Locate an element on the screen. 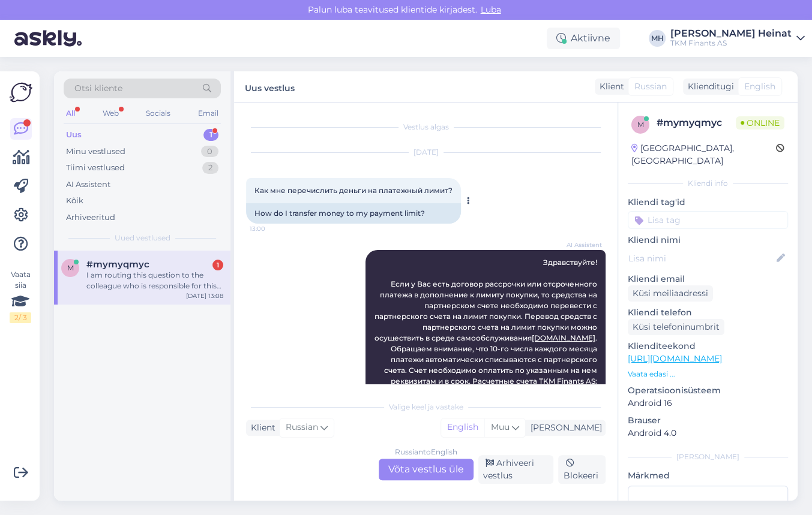 The height and width of the screenshot is (515, 812). input: Lisa nimi is located at coordinates (701, 258).